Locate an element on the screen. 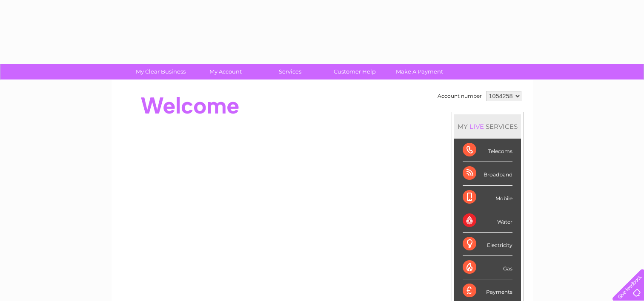 Image resolution: width=644 pixels, height=301 pixels. div: Telecoms is located at coordinates (487, 150).